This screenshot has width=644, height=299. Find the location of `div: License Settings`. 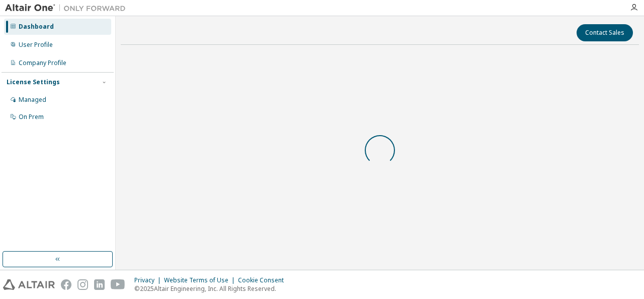

div: License Settings is located at coordinates (34, 82).